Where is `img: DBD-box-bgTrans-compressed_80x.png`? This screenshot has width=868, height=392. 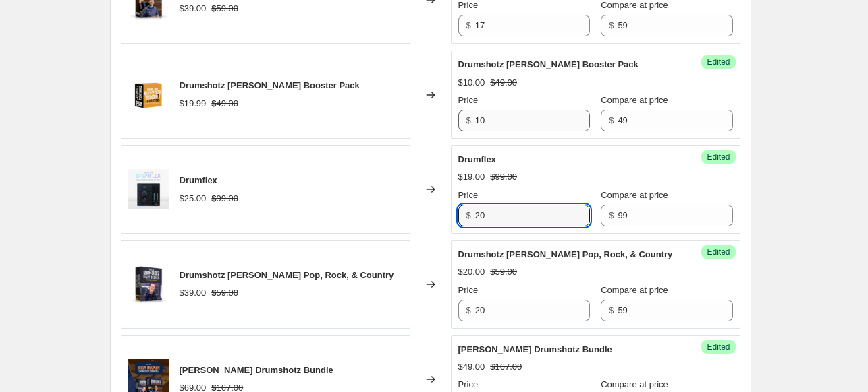
img: DBD-box-bgTrans-compressed_80x.png is located at coordinates (148, 284).